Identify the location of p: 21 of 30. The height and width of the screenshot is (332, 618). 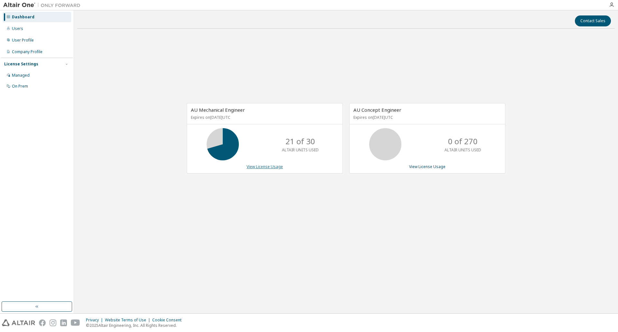
(300, 141).